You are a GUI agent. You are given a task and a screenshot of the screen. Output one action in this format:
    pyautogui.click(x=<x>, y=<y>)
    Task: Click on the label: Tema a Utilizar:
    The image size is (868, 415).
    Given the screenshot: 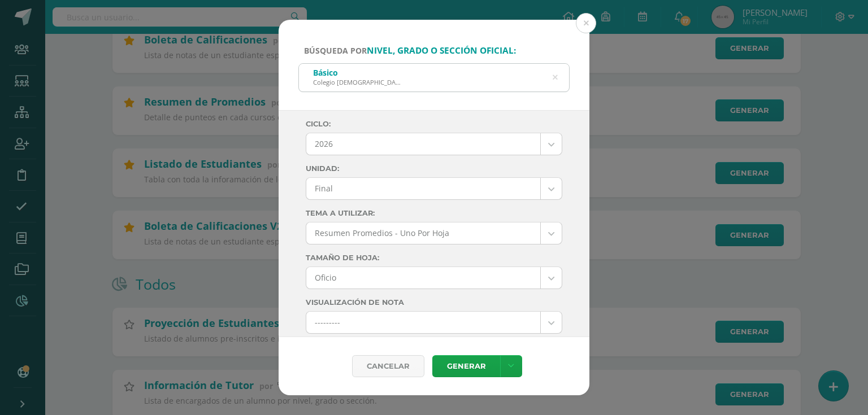 What is the action you would take?
    pyautogui.click(x=434, y=213)
    